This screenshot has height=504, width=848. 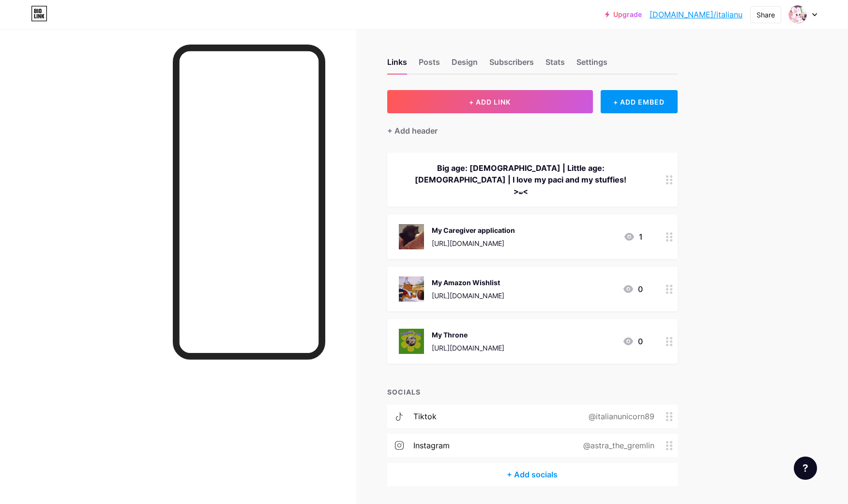 What do you see at coordinates (425, 416) in the screenshot?
I see `div: tiktok` at bounding box center [425, 416].